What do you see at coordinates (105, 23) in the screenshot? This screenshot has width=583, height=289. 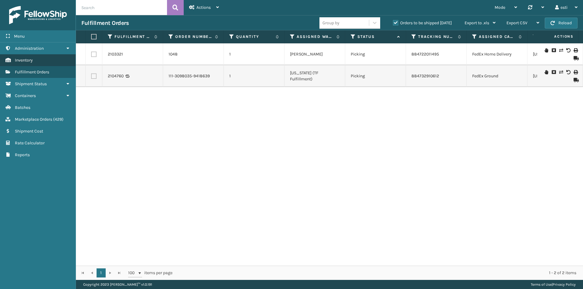 I see `h3: Fulfillment Orders` at bounding box center [105, 23].